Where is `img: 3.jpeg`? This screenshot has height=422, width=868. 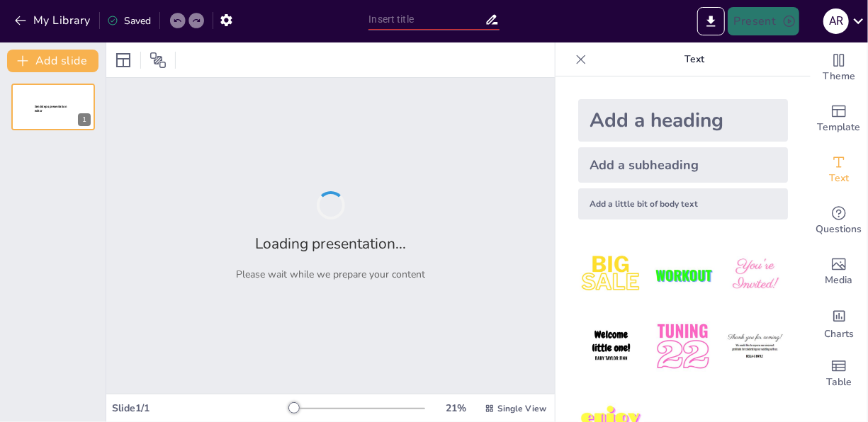
img: 3.jpeg is located at coordinates (754, 275).